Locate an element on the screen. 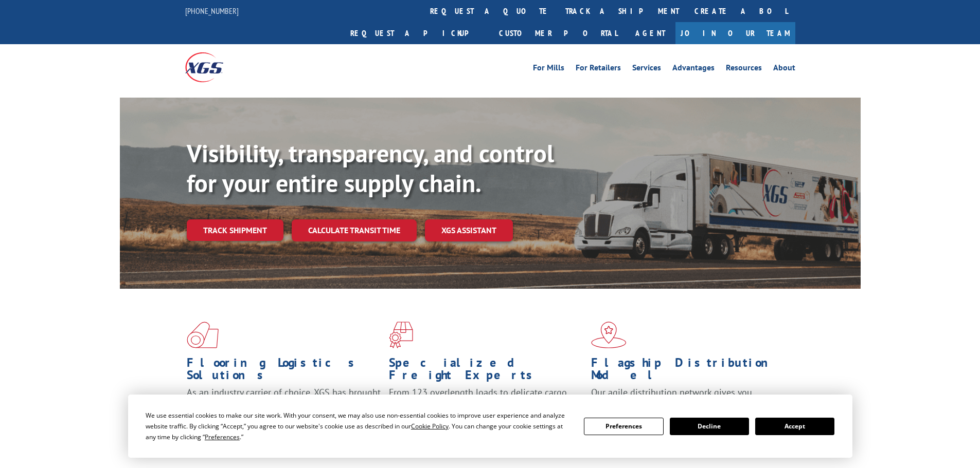 Image resolution: width=980 pixels, height=468 pixels. a: Services is located at coordinates (646, 69).